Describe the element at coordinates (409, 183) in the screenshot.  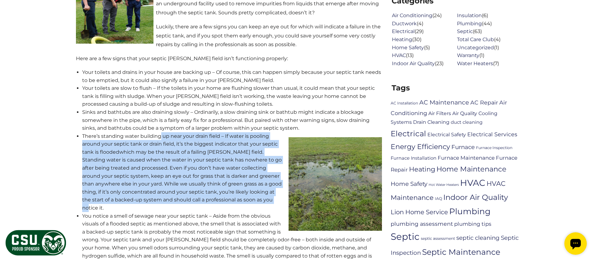
I see `a: Home Safety (11 items)` at that location.